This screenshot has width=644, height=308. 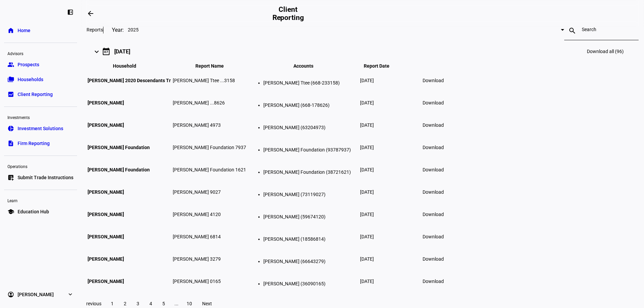 What do you see at coordinates (24, 31) in the screenshot?
I see `span: Home` at bounding box center [24, 31].